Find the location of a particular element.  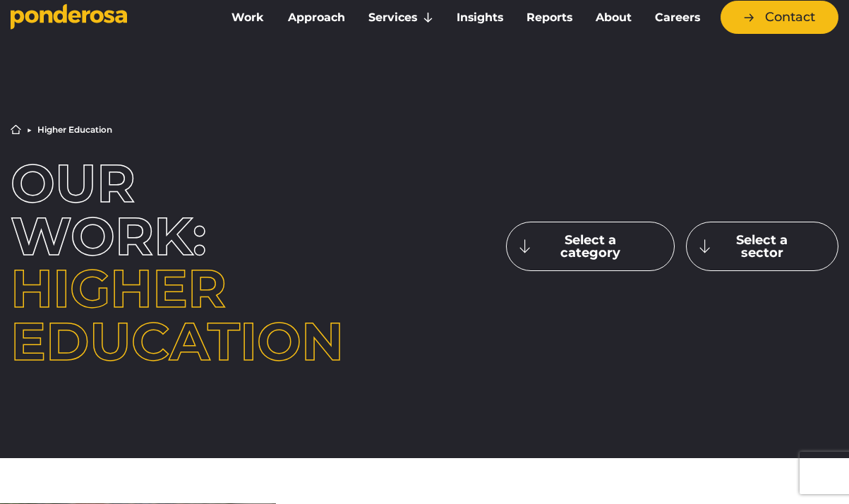

a: About is located at coordinates (614, 17).